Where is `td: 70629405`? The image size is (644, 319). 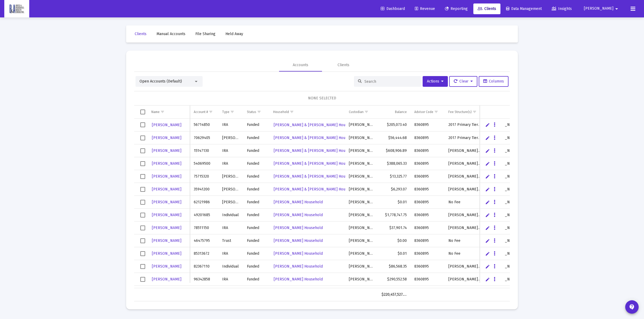
td: 70629405 is located at coordinates (204, 138).